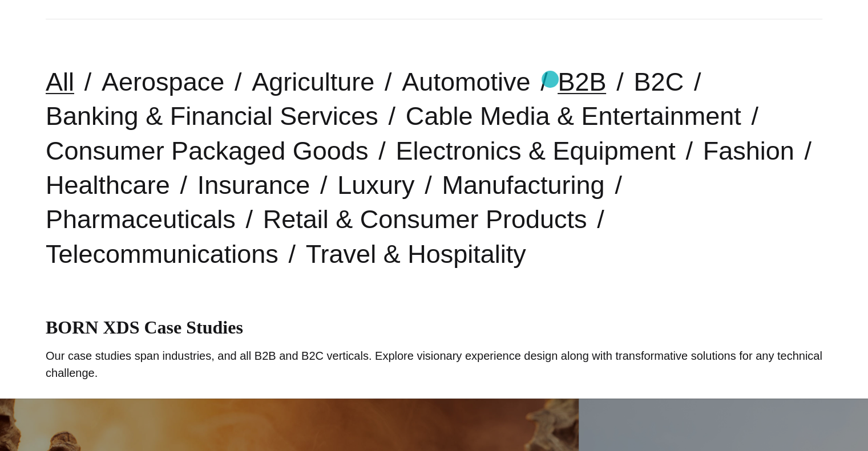  Describe the element at coordinates (206, 150) in the screenshot. I see `a: Consumer Packaged Goods` at that location.